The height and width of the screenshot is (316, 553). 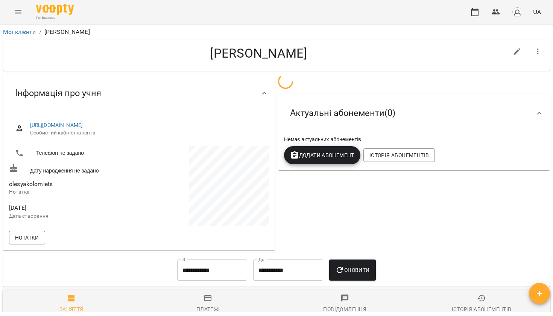 What do you see at coordinates (31, 184) in the screenshot?
I see `span: olesyakolomiets` at bounding box center [31, 184].